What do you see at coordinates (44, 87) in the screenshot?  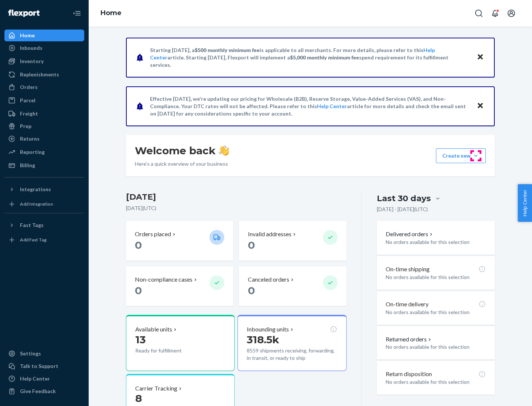 I see `a: Orders` at bounding box center [44, 87].